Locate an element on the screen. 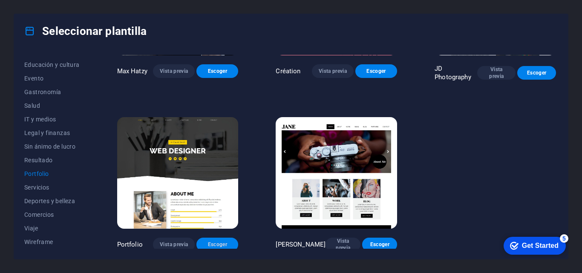  span: Gastronomía is located at coordinates (52, 92).